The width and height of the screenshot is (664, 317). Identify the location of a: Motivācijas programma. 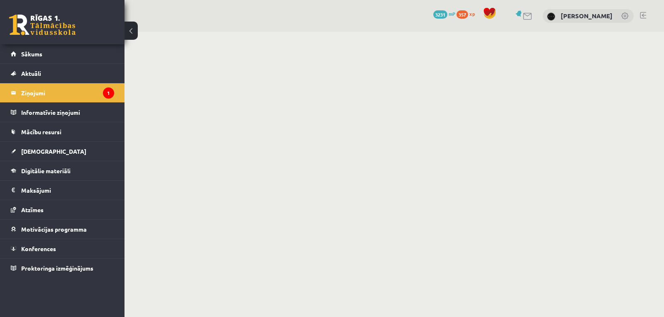
(62, 229).